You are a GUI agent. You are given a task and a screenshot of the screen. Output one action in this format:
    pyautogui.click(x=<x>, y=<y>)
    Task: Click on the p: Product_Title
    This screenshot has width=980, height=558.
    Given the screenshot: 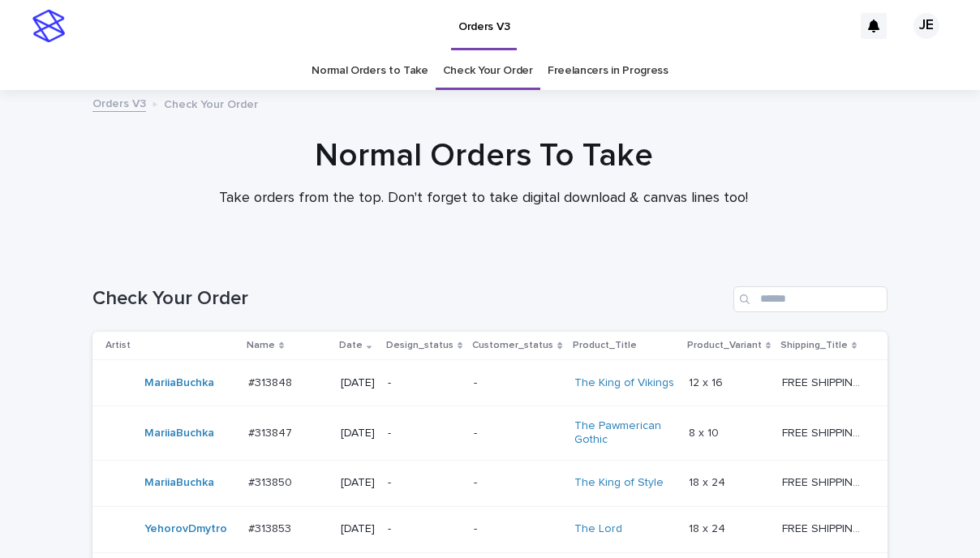 What is the action you would take?
    pyautogui.click(x=605, y=345)
    